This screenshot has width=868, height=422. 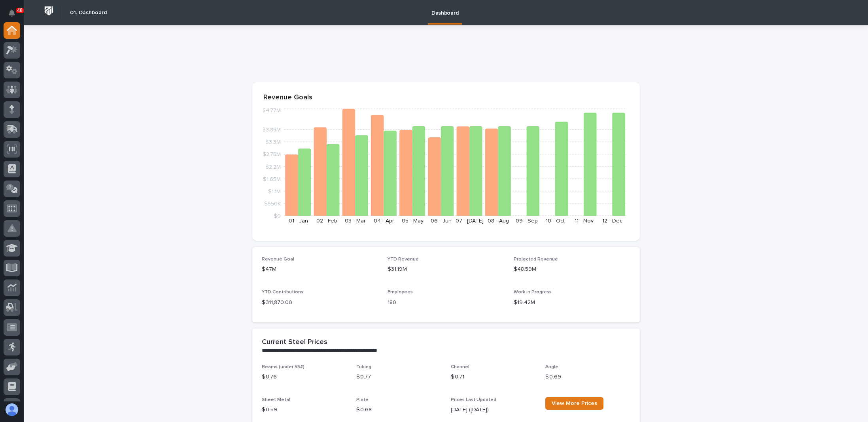 What do you see at coordinates (363, 400) in the screenshot?
I see `span: Plate` at bounding box center [363, 400].